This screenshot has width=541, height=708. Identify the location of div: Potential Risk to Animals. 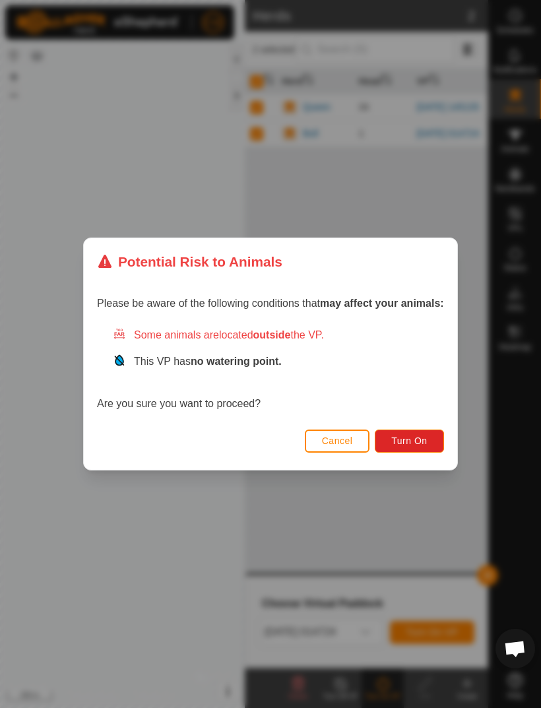
(189, 261).